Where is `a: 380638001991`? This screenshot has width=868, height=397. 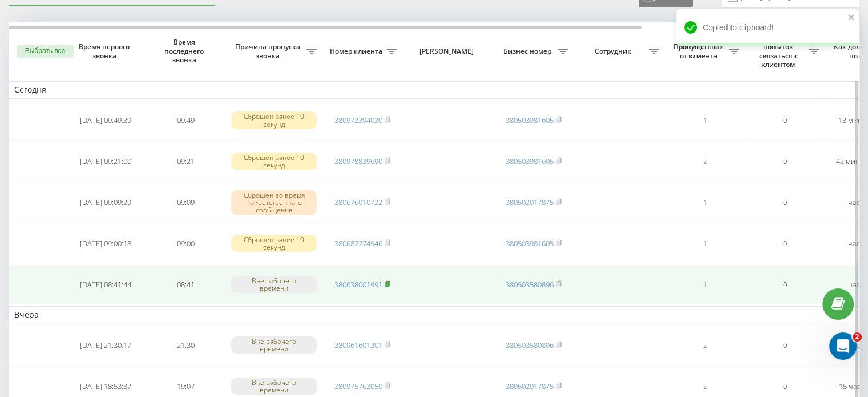
a: 380638001991 is located at coordinates (358, 284).